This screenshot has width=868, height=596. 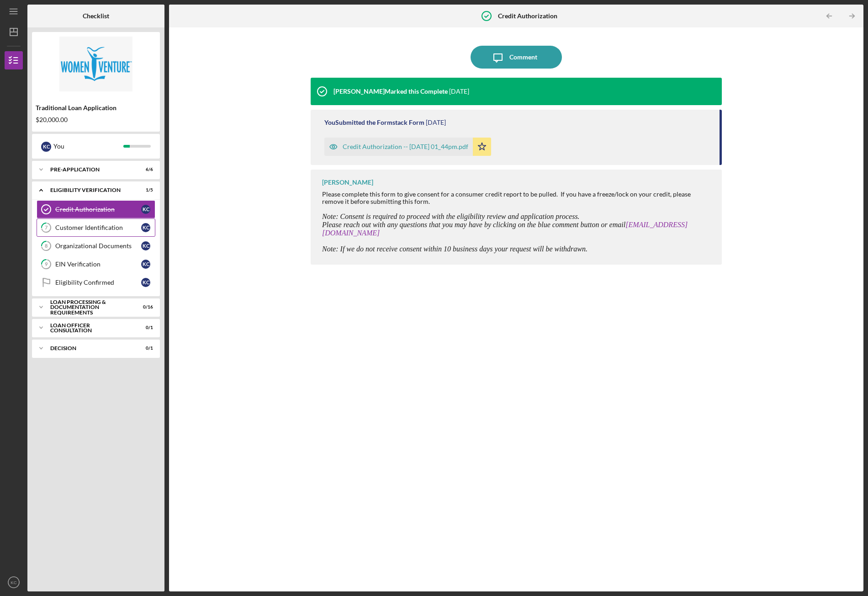 I want to click on span: Note: If we do not receive consent within 10 business days your request will be withdrawn., so click(x=454, y=249).